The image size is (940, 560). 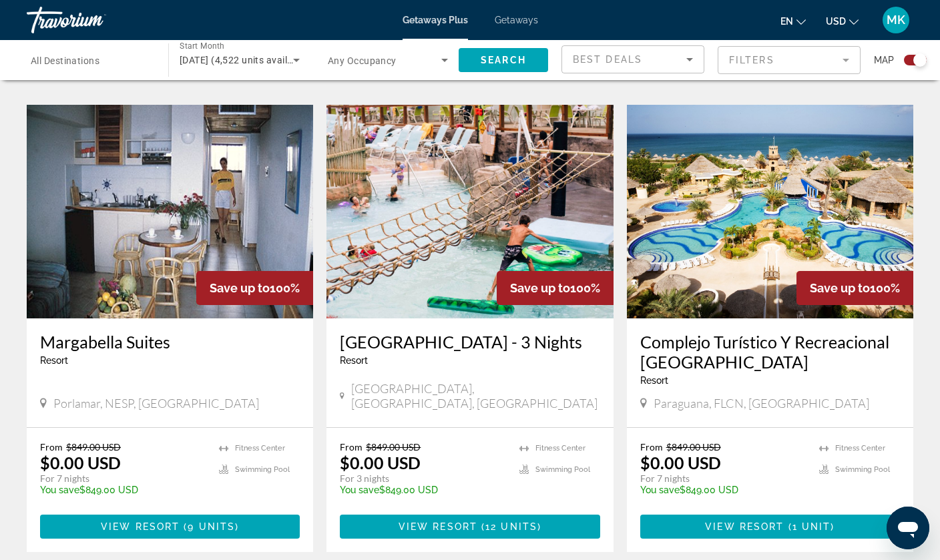 I want to click on span: Best Deals, so click(x=607, y=59).